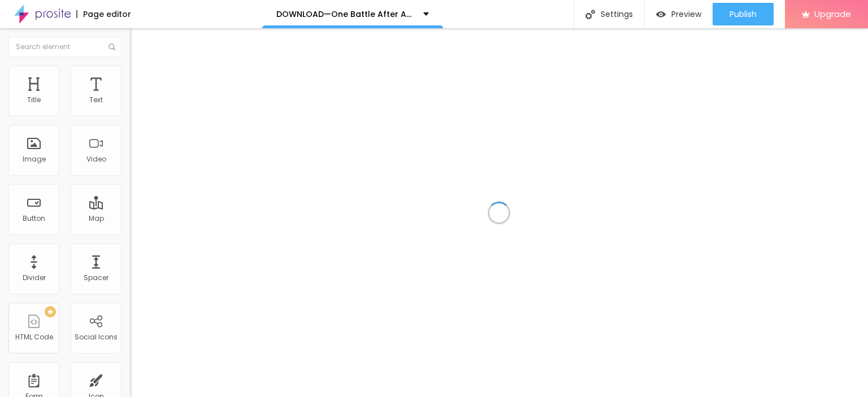 The height and width of the screenshot is (397, 868). I want to click on div: Map, so click(96, 219).